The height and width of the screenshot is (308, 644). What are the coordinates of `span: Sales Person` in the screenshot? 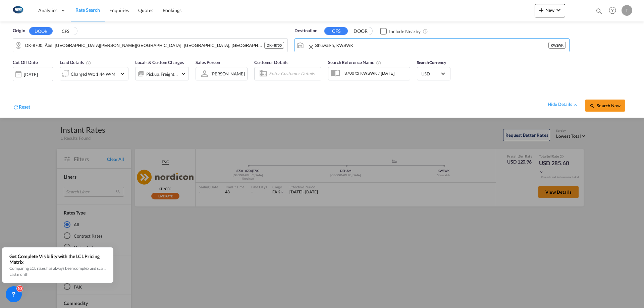 It's located at (207, 62).